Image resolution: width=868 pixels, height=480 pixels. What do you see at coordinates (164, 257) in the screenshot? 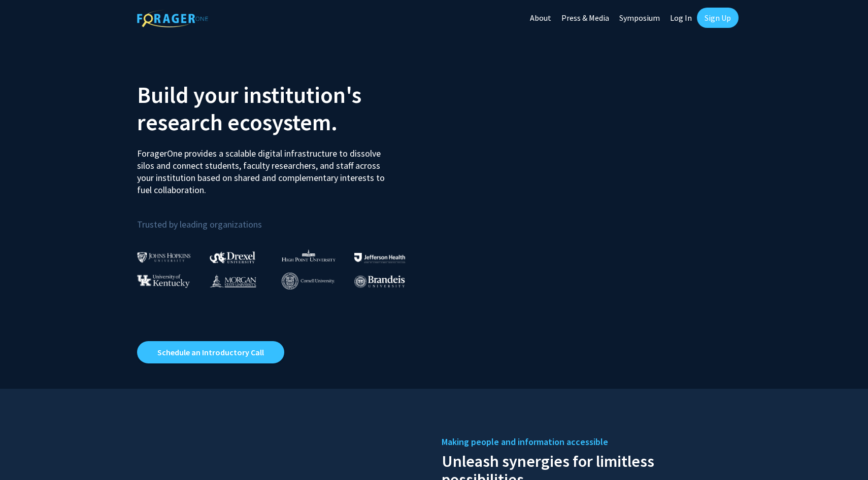
I see `img: Johns Hopkins University` at bounding box center [164, 257].